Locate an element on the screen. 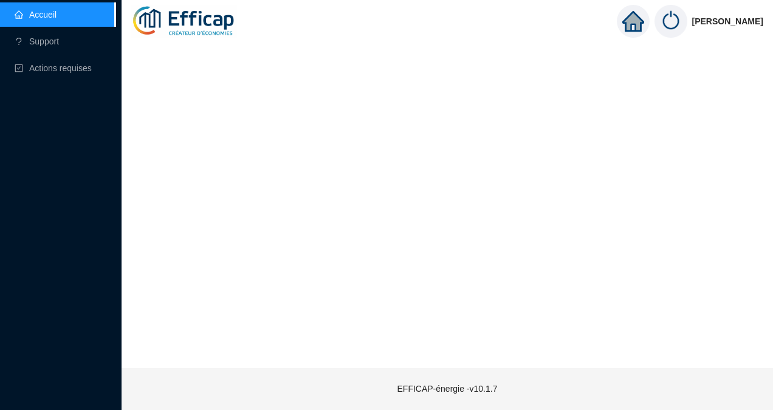  span: check-square is located at coordinates (19, 68).